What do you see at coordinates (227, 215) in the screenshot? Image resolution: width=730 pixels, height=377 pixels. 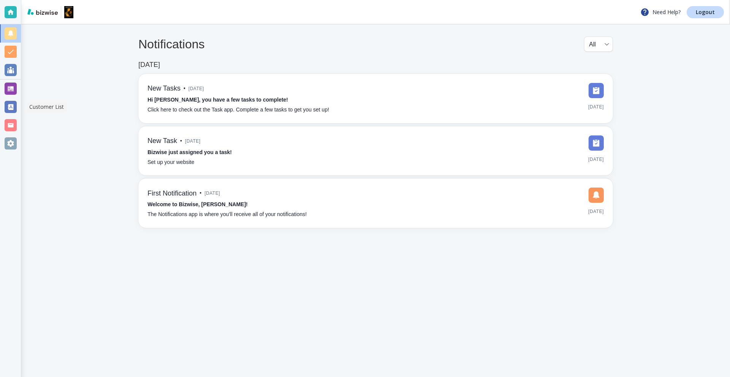 I see `p: The Notifications app is where you’ll receive all of your notifications!` at bounding box center [227, 215].